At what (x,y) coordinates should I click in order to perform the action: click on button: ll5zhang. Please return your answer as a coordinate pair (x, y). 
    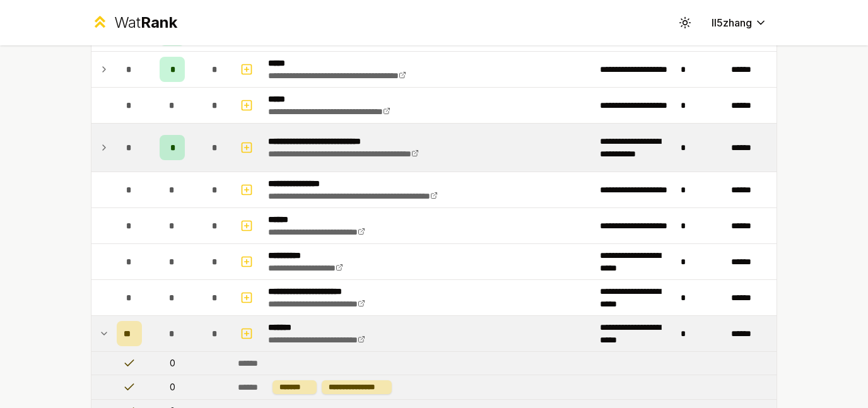
    Looking at the image, I should click on (740, 23).